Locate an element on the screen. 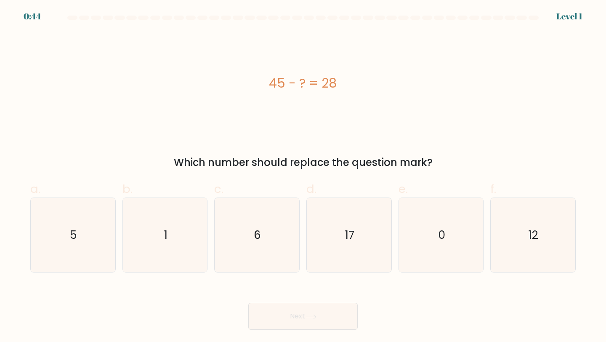  span: f. is located at coordinates (493, 189).